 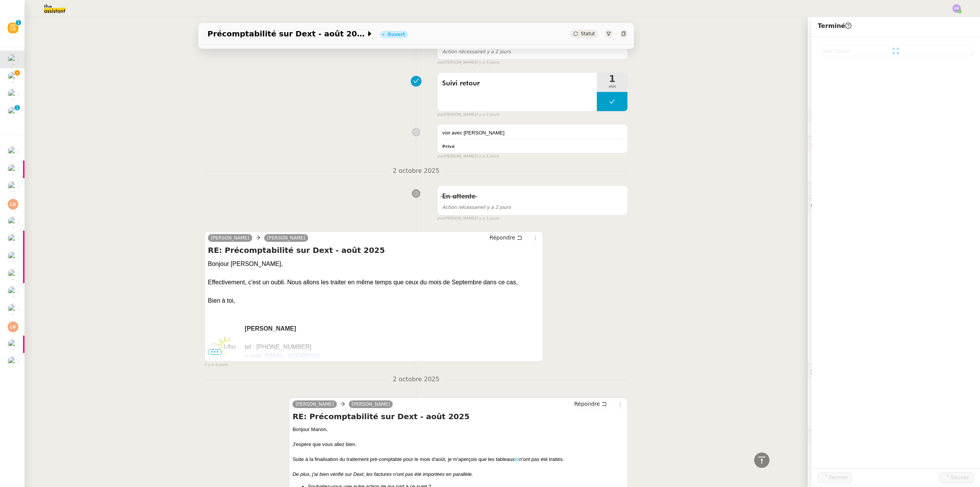 What do you see at coordinates (374, 301) in the screenshot?
I see `div: Bien à toi,` at bounding box center [374, 301].